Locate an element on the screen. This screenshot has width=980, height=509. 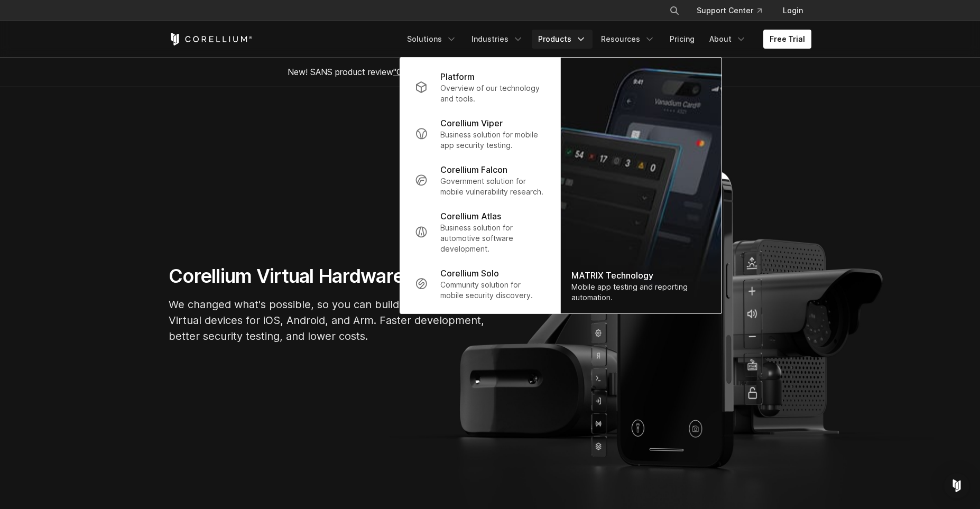
p: Platform is located at coordinates (457, 76).